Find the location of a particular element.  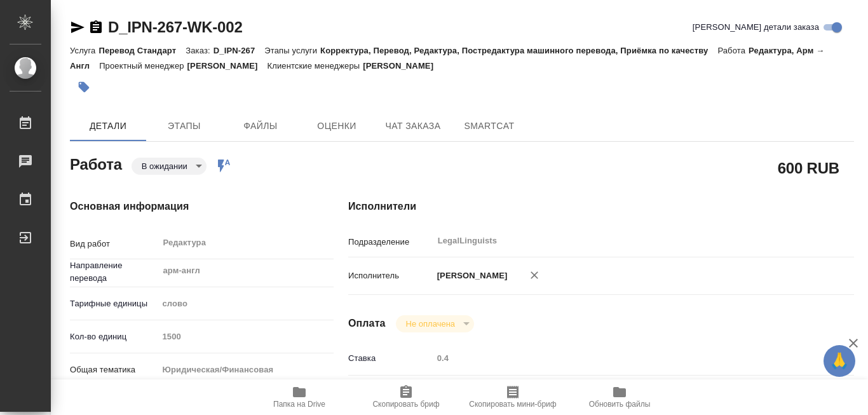

button: Обновить файлы is located at coordinates (620, 397).